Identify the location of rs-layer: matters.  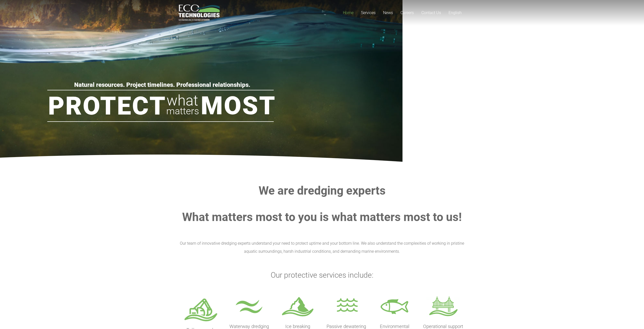
(183, 111).